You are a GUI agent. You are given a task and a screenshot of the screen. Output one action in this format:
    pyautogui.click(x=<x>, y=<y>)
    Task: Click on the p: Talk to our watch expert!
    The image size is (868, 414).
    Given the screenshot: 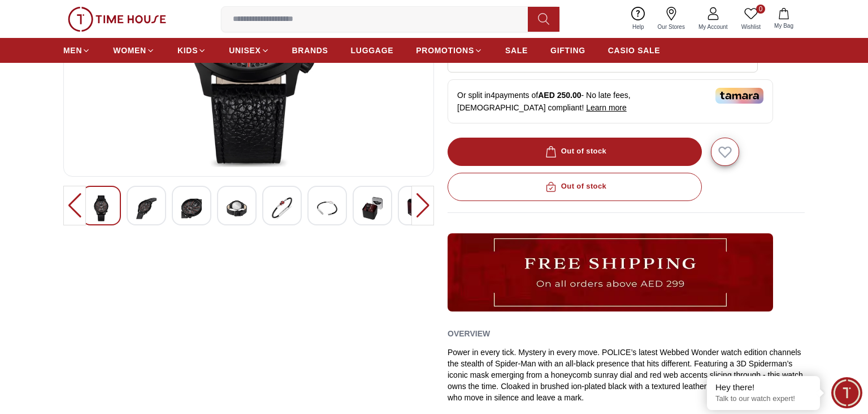 What is the action you would take?
    pyautogui.click(x=764, y=398)
    